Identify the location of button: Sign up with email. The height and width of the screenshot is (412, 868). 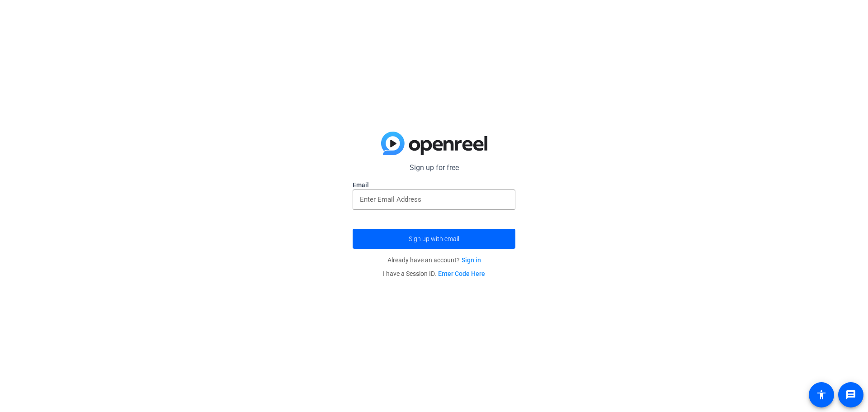
(434, 239).